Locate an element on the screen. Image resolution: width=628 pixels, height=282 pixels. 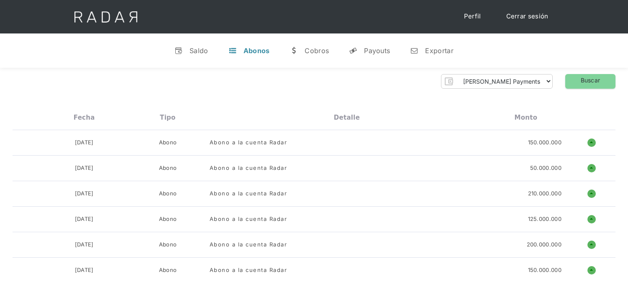
div: Saldo is located at coordinates (199, 51).